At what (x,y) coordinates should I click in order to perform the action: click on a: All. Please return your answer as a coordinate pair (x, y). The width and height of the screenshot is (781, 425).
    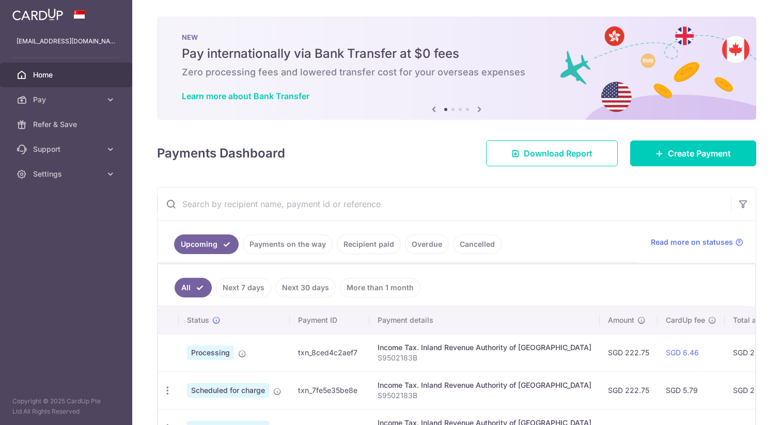
    Looking at the image, I should click on (193, 288).